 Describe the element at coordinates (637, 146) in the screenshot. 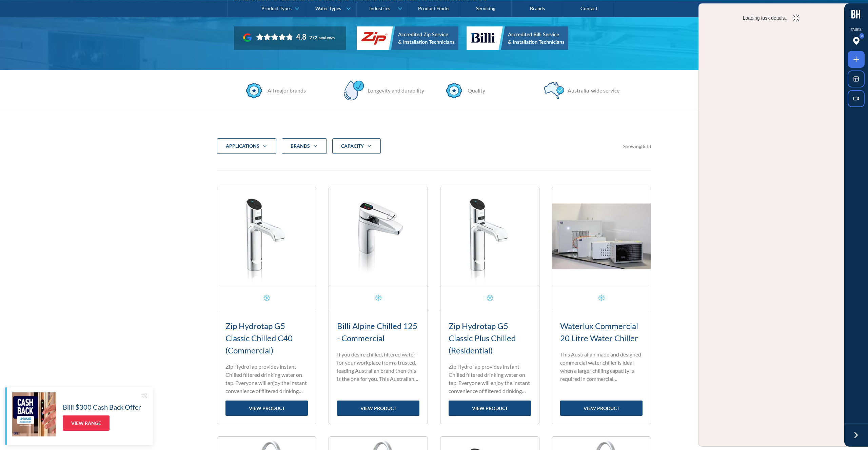

I see `div: Showing of` at that location.